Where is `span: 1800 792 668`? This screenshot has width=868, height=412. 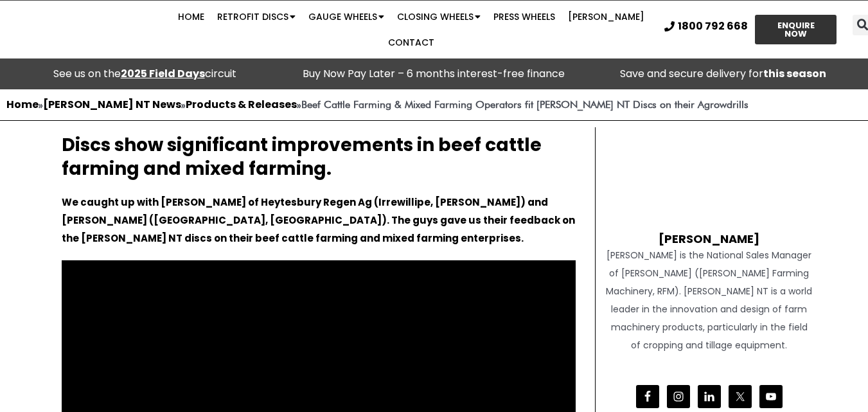
span: 1800 792 668 is located at coordinates (713, 26).